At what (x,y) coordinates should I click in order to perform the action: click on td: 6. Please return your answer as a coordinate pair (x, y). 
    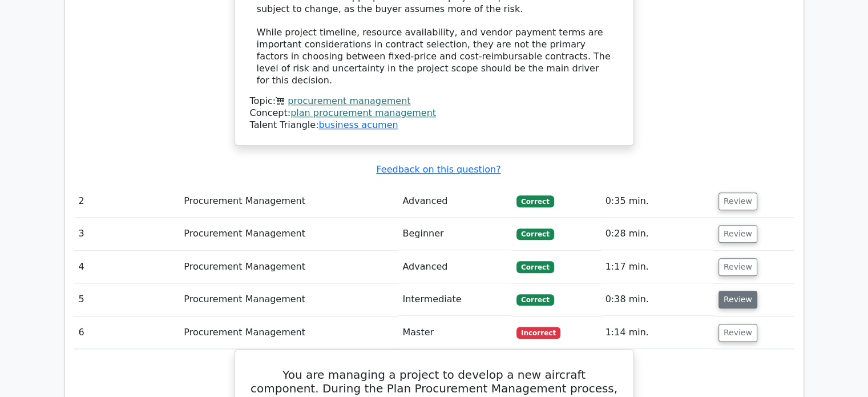
    Looking at the image, I should click on (127, 333).